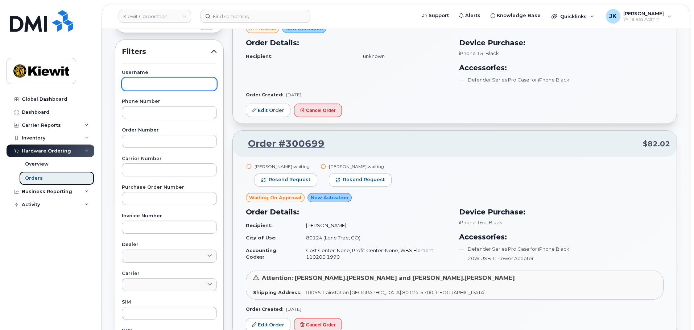 This screenshot has width=694, height=330. I want to click on div: Quicklinks, so click(573, 16).